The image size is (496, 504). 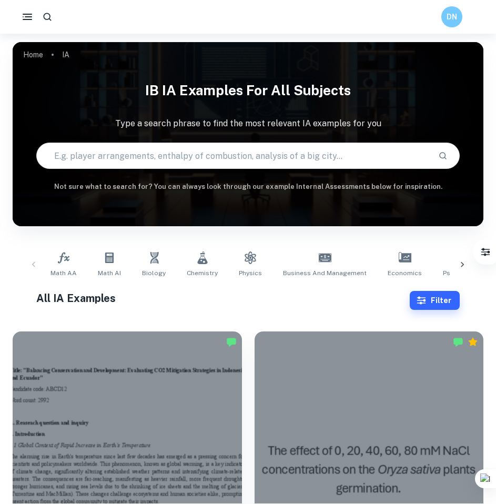 What do you see at coordinates (248, 90) in the screenshot?
I see `h1: IB IA examples for all subjects` at bounding box center [248, 90].